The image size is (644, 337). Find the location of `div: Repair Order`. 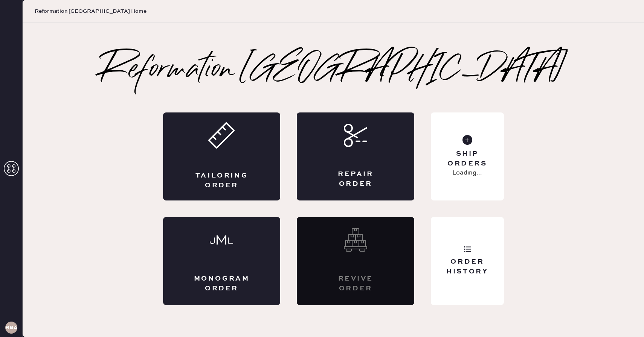

div: Repair Order is located at coordinates (356, 179).